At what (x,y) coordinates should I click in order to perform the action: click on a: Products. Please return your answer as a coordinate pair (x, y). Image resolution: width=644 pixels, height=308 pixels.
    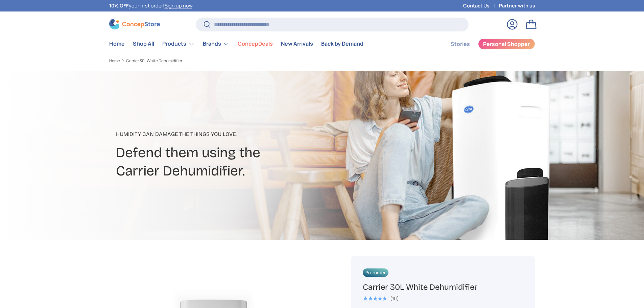
    Looking at the image, I should click on (178, 44).